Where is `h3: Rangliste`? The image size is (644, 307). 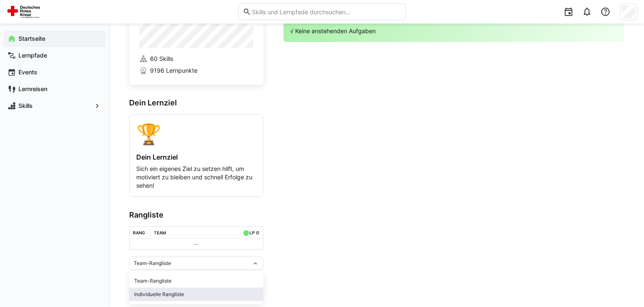
h3: Rangliste is located at coordinates (197, 214).